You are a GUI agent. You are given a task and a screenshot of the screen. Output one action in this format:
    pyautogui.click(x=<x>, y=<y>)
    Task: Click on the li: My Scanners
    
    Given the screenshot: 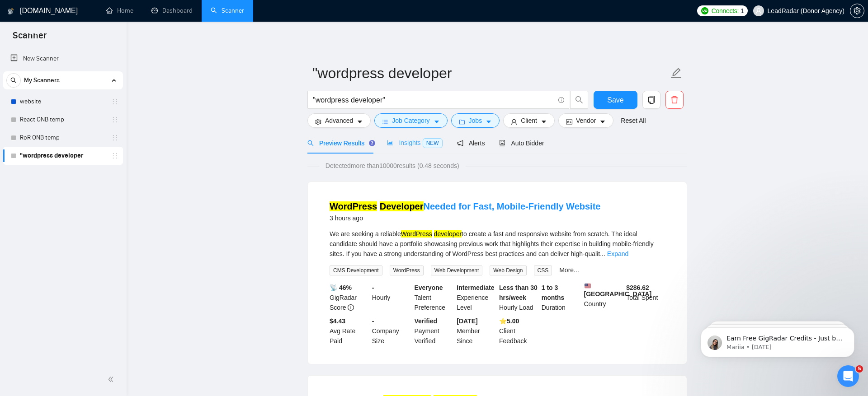 What is the action you would take?
    pyautogui.click(x=63, y=118)
    